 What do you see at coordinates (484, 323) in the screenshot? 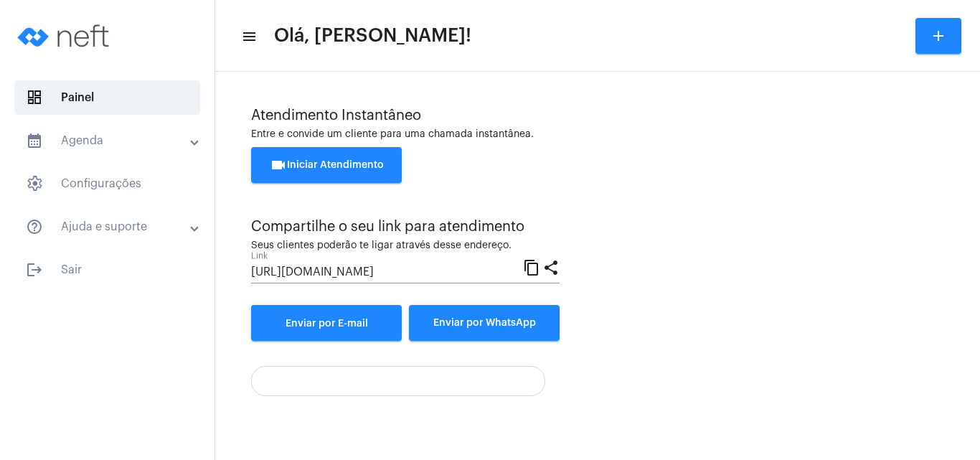
I see `span: Enviar por WhatsApp` at bounding box center [484, 323].